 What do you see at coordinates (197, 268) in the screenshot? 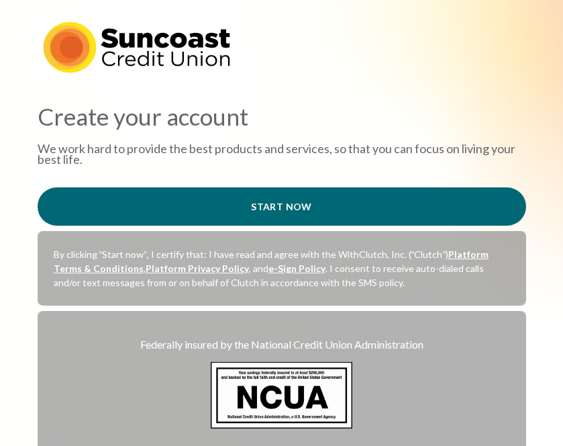
I see `a: Platform Privacy Policy` at bounding box center [197, 268].